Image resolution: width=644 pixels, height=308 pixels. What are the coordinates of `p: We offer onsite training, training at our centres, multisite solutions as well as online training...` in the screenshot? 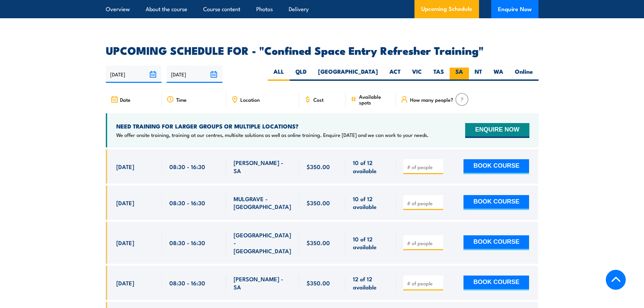 It's located at (272, 135).